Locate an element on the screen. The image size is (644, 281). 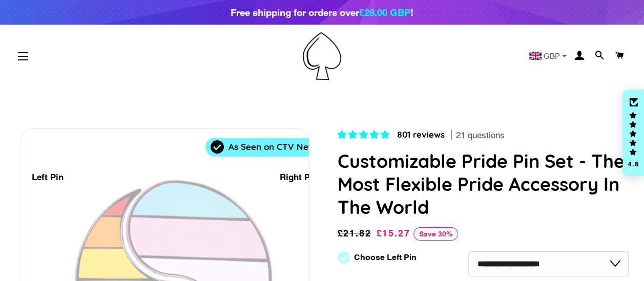
span: 801 reviews is located at coordinates (420, 134).